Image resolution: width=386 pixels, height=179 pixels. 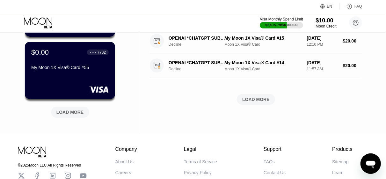 What do you see at coordinates (322, 69) in the screenshot?
I see `div: 11:57 AM` at bounding box center [322, 69].